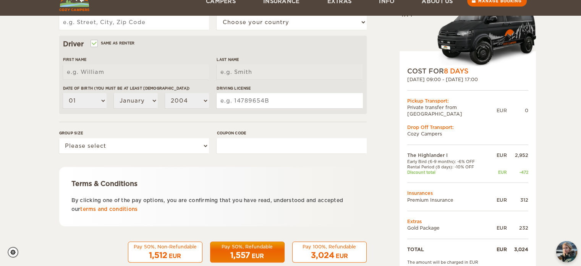 This screenshot has height=266, width=581. Describe the element at coordinates (158, 255) in the screenshot. I see `span: 1,512` at that location.